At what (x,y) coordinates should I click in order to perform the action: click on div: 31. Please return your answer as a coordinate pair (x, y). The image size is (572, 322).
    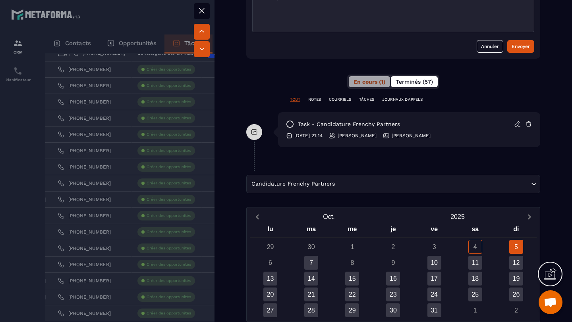
    Looking at the image, I should click on (434, 310).